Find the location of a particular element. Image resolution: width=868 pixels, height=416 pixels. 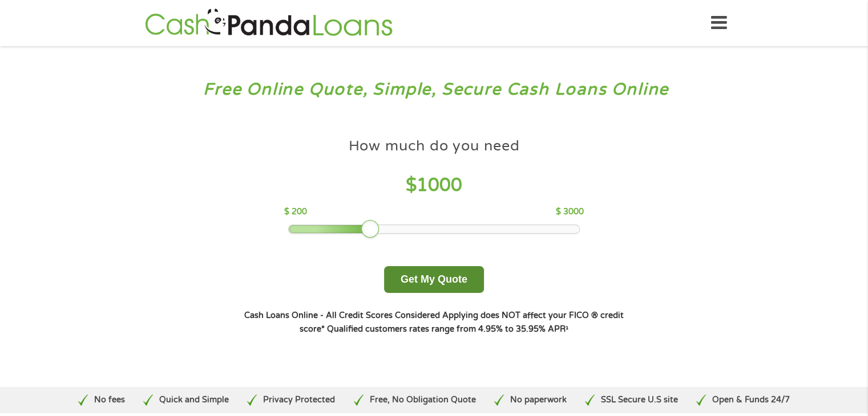

p: Free, No Obligation Quote is located at coordinates (422, 400).